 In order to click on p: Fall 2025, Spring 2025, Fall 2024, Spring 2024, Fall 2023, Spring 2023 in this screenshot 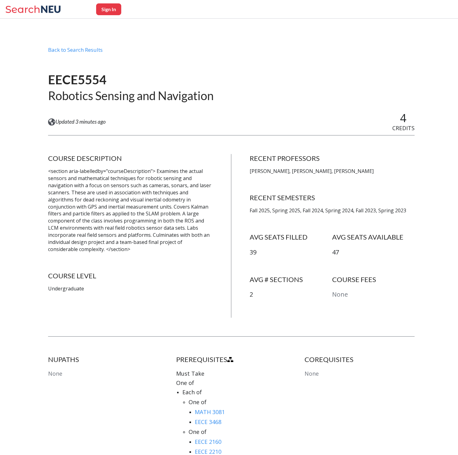, I will do `click(332, 210)`.